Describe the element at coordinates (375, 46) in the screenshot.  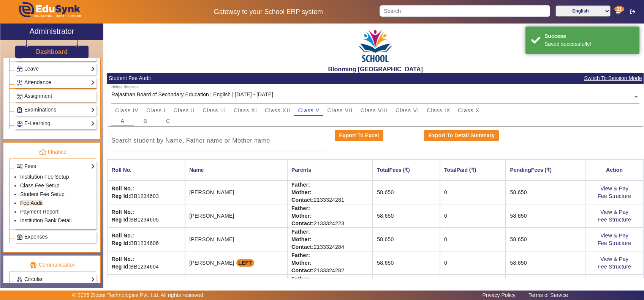
I see `img: 3e5c6726-73d6-4ac3-b917-621554bbe9c3` at that location.